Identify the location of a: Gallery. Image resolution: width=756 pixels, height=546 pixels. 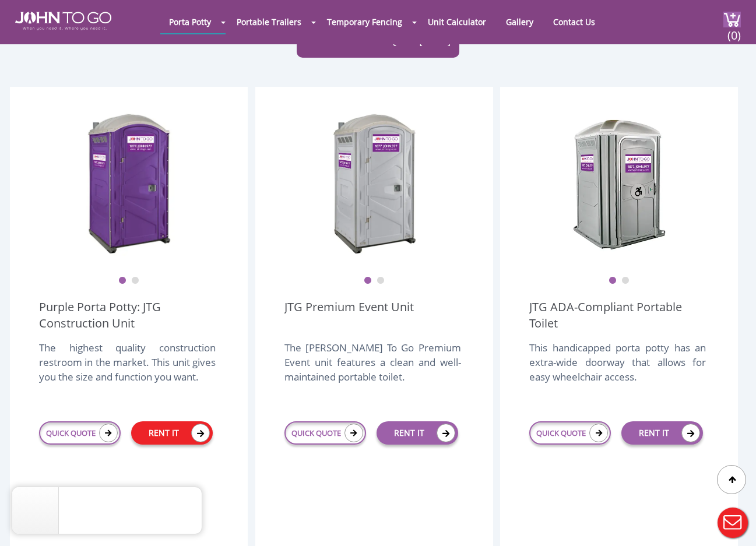
(519, 22).